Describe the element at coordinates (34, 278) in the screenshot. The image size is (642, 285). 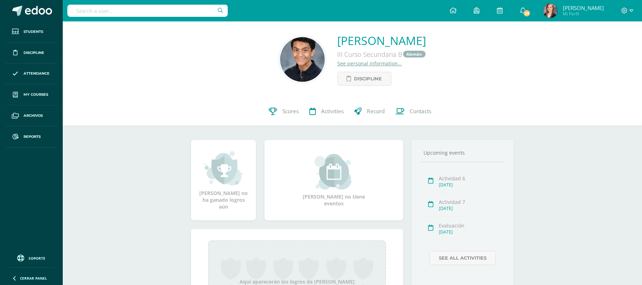
I see `span: Cerrar panel` at that location.